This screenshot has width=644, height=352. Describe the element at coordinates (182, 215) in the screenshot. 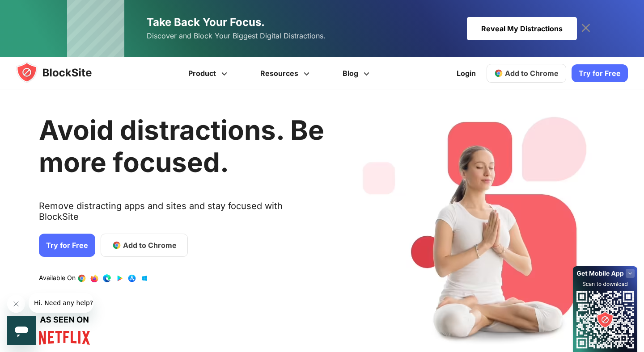

I see `text: Remove distracting apps and sites and stay focused with BlockSite` at that location.